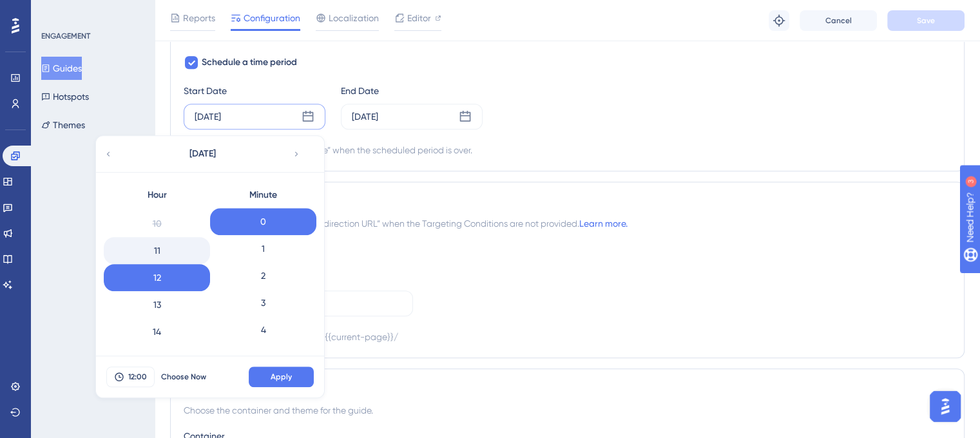 This screenshot has width=980, height=438. Describe the element at coordinates (157, 358) in the screenshot. I see `div: 15` at that location.